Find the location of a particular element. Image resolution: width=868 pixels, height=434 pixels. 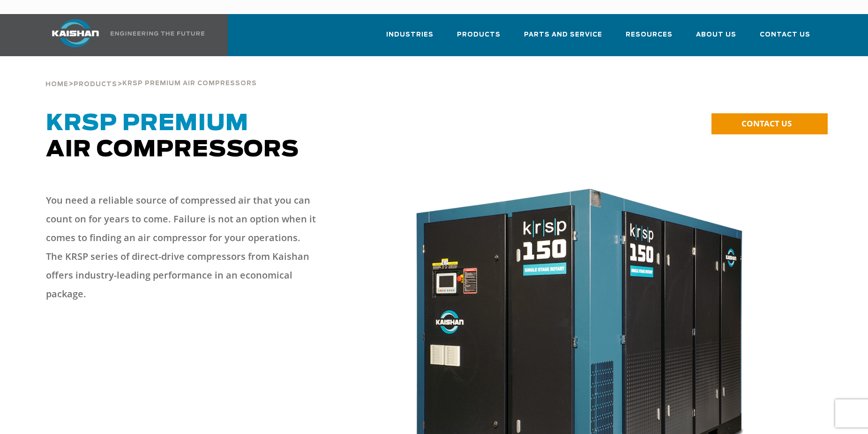

a: Home is located at coordinates (57, 84).